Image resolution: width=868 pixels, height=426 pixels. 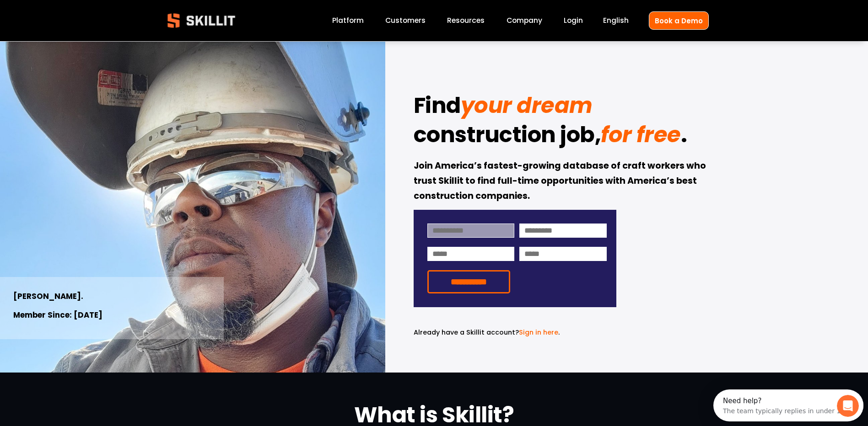 I want to click on a: Sign in here, so click(x=539, y=332).